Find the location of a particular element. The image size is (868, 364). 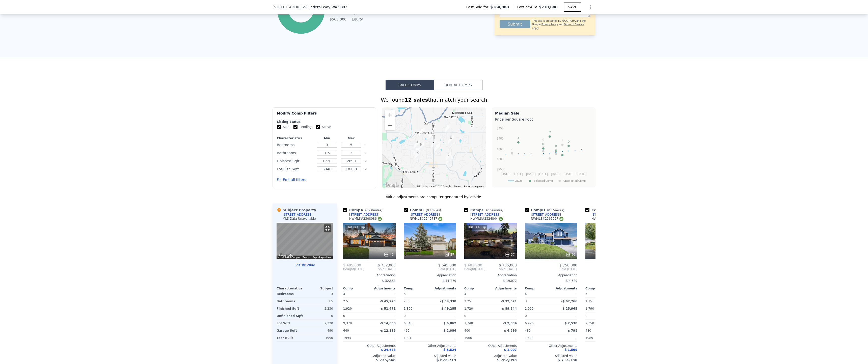

div: NWMLS # 2307379 is located at coordinates (608, 218).